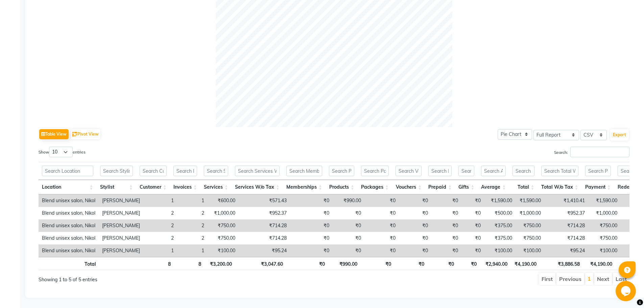 The width and height of the screenshot is (644, 308). What do you see at coordinates (566, 201) in the screenshot?
I see `td: ₹1,410.41` at bounding box center [566, 201].